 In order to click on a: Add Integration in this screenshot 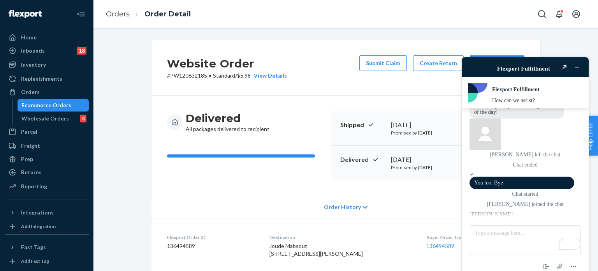, I will do `click(47, 226)`.